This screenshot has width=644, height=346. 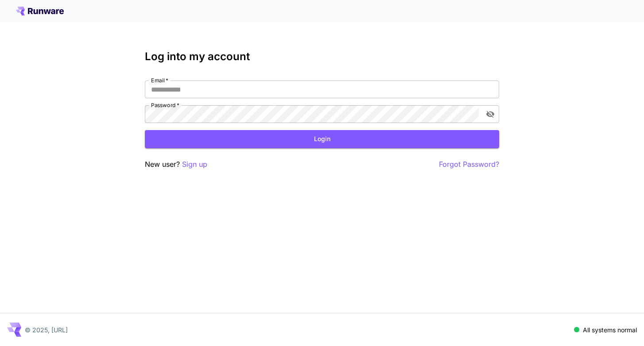 What do you see at coordinates (195, 164) in the screenshot?
I see `button: Sign up` at bounding box center [195, 164].